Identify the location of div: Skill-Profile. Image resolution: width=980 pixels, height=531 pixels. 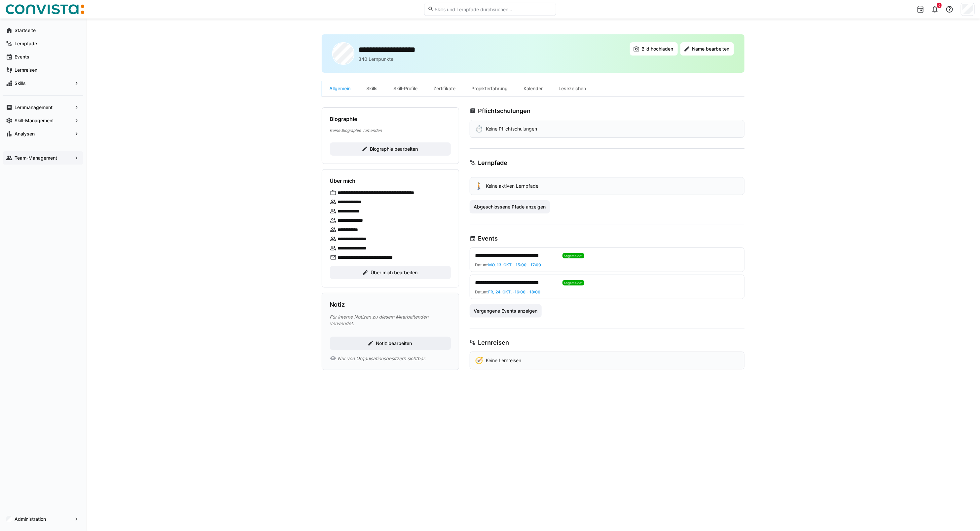
(405, 89).